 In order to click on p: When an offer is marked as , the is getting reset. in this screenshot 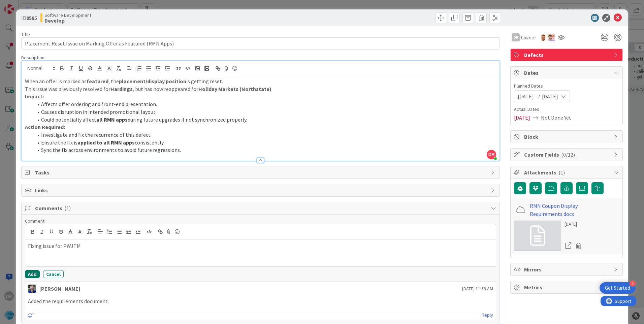, I will do `click(261, 81)`.